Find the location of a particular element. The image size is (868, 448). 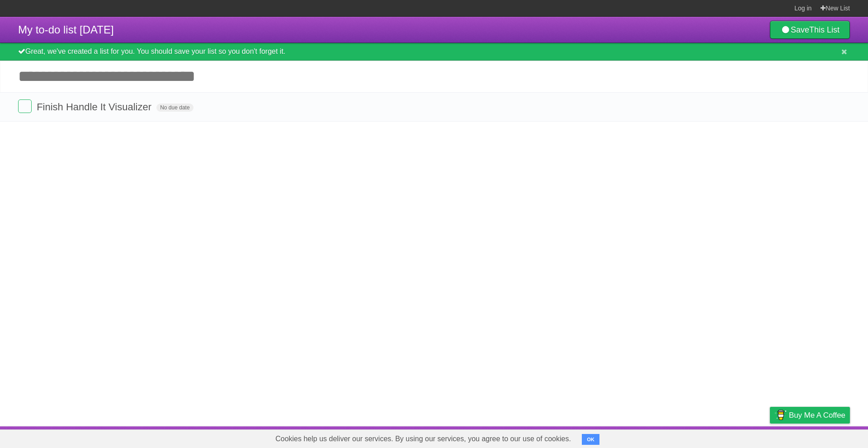

a: Terms is located at coordinates (738, 437).